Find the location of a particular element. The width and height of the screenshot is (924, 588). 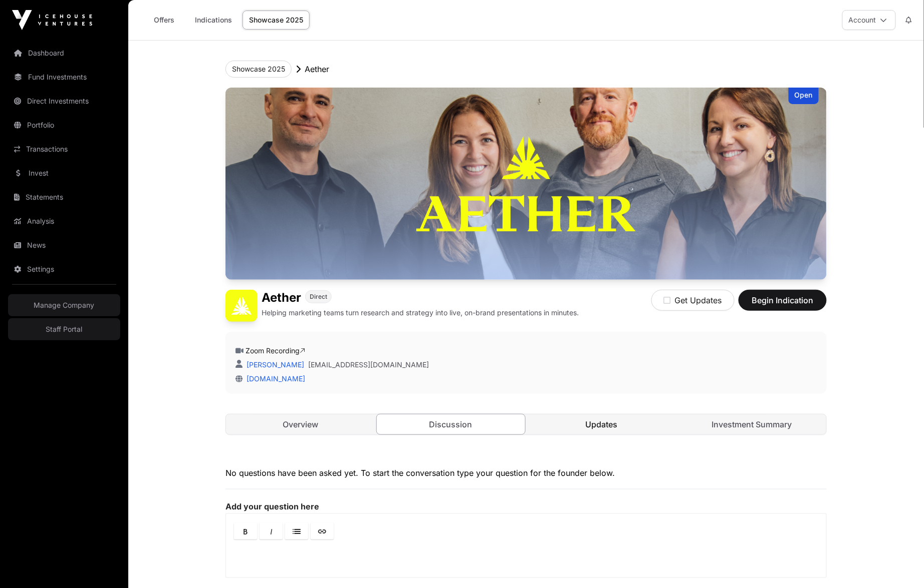

a: Updates is located at coordinates (601, 425).